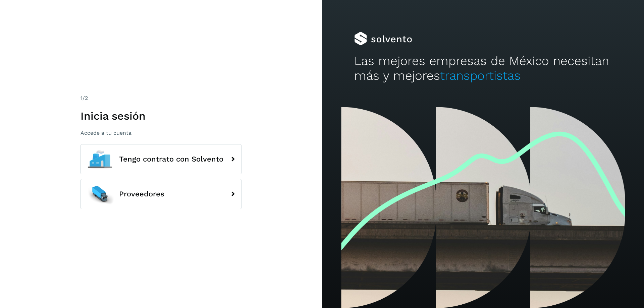 The height and width of the screenshot is (308, 644). Describe the element at coordinates (81, 98) in the screenshot. I see `span: 1` at that location.